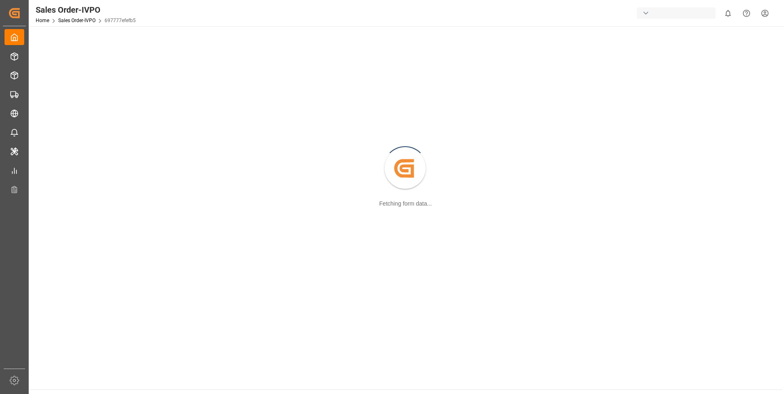 The width and height of the screenshot is (784, 394). Describe the element at coordinates (405, 204) in the screenshot. I see `div: Fetching form data...` at that location.